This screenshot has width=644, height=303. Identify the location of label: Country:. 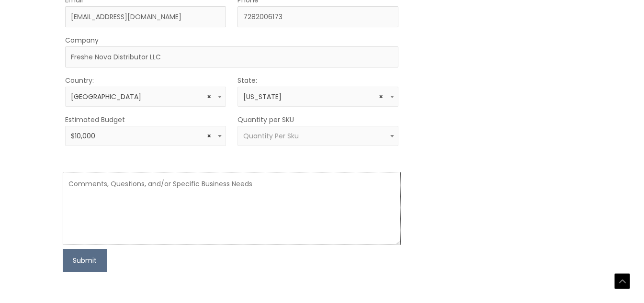
(80, 80).